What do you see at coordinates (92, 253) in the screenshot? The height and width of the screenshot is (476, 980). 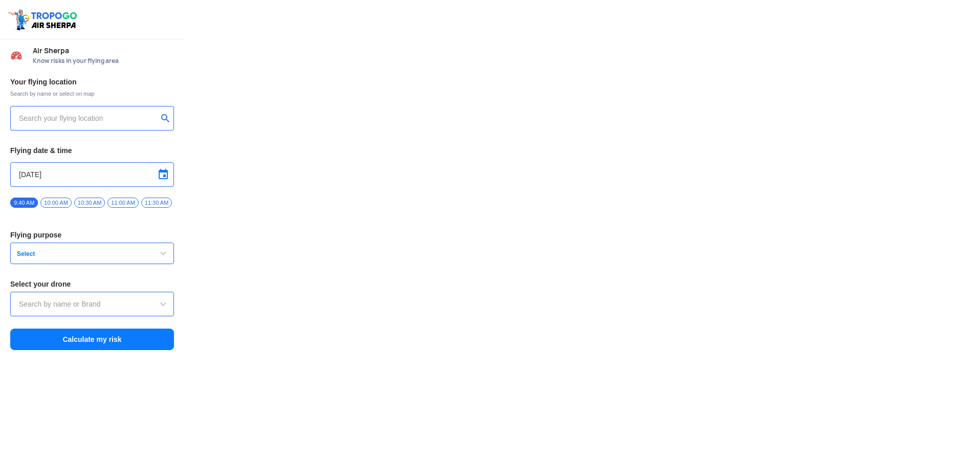 I see `button: Select` at bounding box center [92, 253].